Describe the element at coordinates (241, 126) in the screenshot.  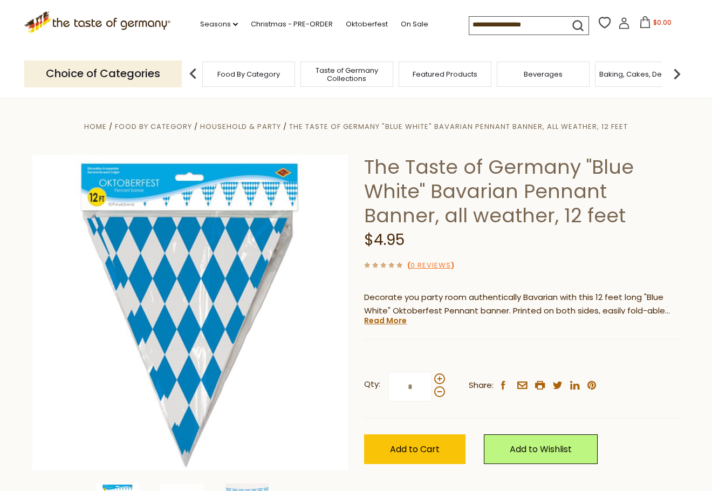
I see `span: Household & Party` at that location.